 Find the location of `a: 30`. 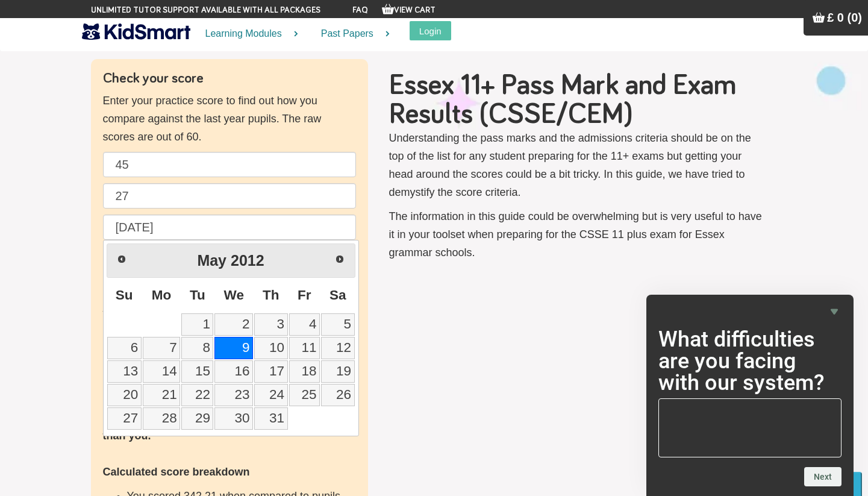

a: 30 is located at coordinates (234, 418).